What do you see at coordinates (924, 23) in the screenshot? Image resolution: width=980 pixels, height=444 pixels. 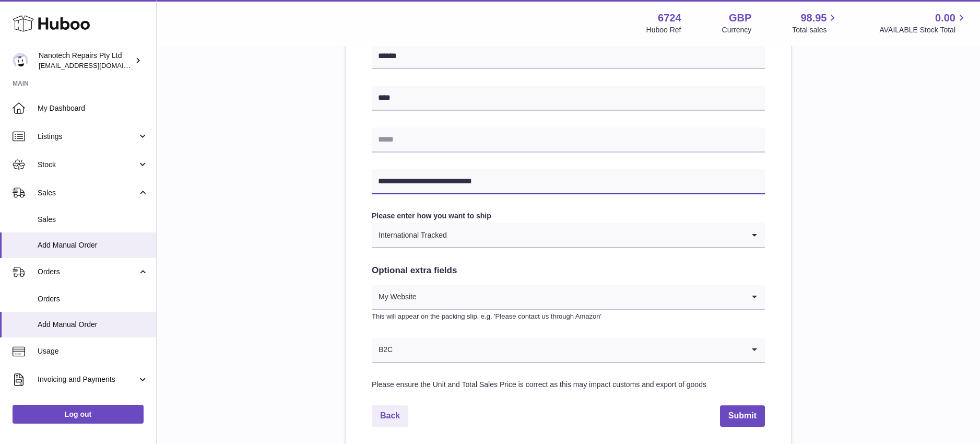 I see `a: 0.00 AVAILABLE Stock Total` at bounding box center [924, 23].